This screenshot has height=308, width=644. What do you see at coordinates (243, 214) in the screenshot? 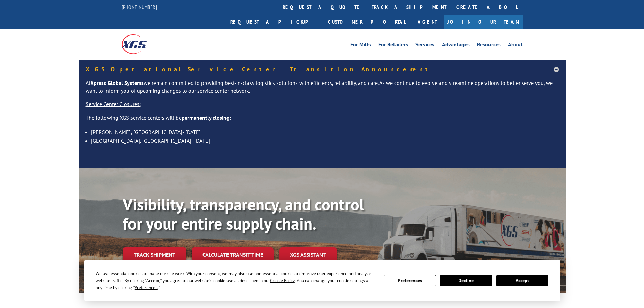
I see `b: Visibility, transparency, and control for your entire supply chain.` at bounding box center [243, 214].